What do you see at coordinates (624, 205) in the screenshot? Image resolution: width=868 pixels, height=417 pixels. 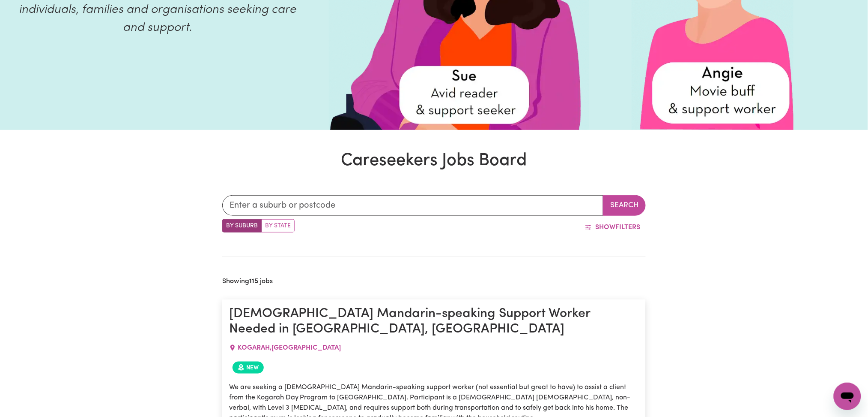 I see `button: Search` at bounding box center [624, 205].